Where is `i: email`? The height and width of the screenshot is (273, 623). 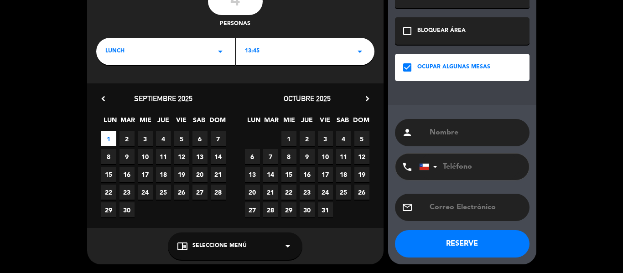
i: email is located at coordinates (407, 207).